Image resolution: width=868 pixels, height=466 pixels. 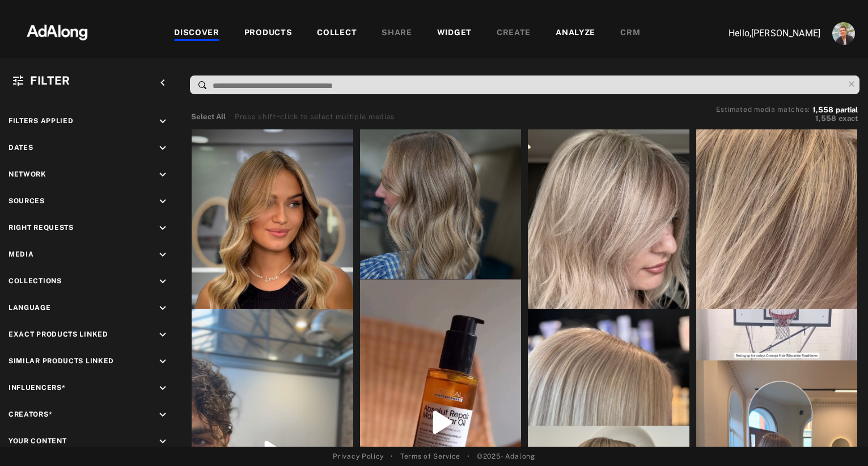 I want to click on div: CRM, so click(x=630, y=33).